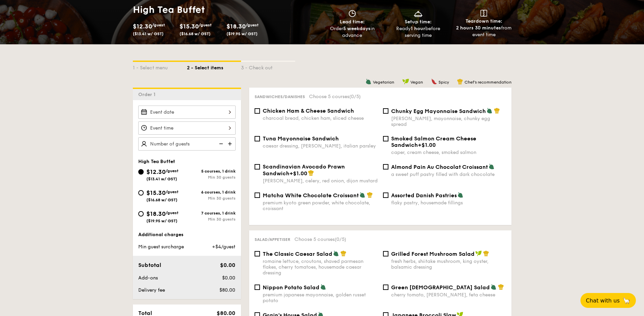  Describe the element at coordinates (418, 32) in the screenshot. I see `div: Ready before serving time` at that location.